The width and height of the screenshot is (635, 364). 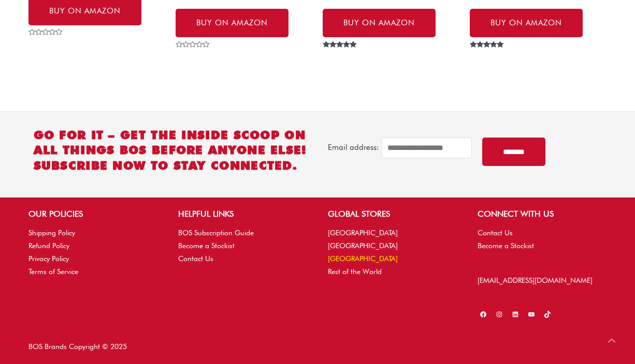 I want to click on h2: Go for it – get the inside scoop on all things BOS before anyone else! Subscribe now to stay conn..., so click(x=175, y=151).